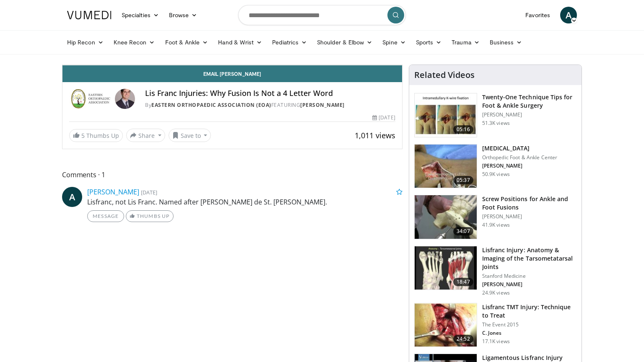 Image resolution: width=644 pixels, height=362 pixels. I want to click on a: Knee Recon, so click(134, 43).